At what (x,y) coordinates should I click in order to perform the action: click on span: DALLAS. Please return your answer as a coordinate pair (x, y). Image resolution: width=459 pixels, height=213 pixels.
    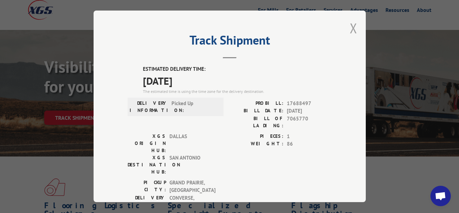
    Looking at the image, I should click on (192, 143).